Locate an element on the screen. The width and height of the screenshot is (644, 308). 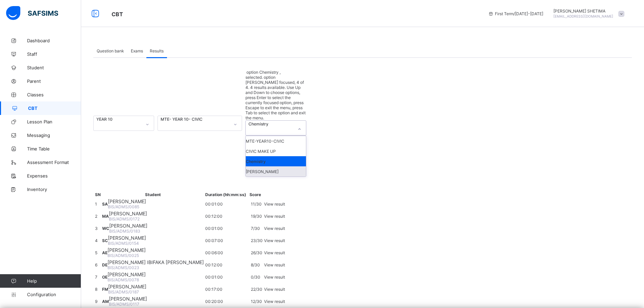
span: 00:17:00 is located at coordinates (214, 289).